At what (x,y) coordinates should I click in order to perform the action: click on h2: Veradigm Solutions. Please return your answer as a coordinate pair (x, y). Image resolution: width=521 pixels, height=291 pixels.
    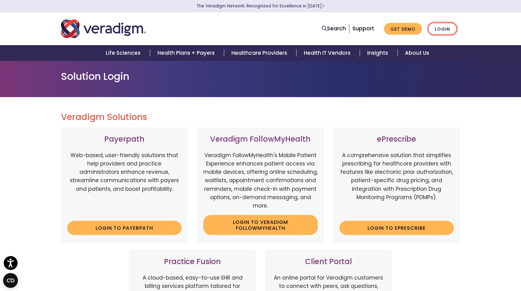
    Looking at the image, I should click on (260, 117).